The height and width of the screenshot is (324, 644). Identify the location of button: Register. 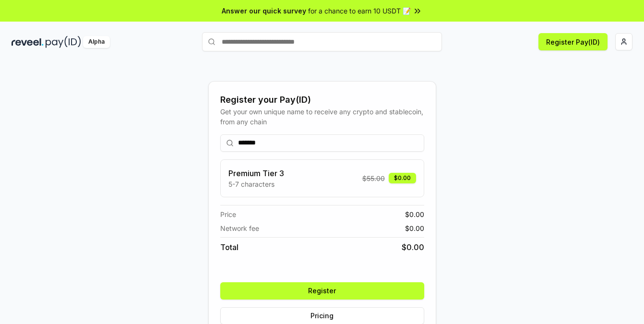
(322, 291).